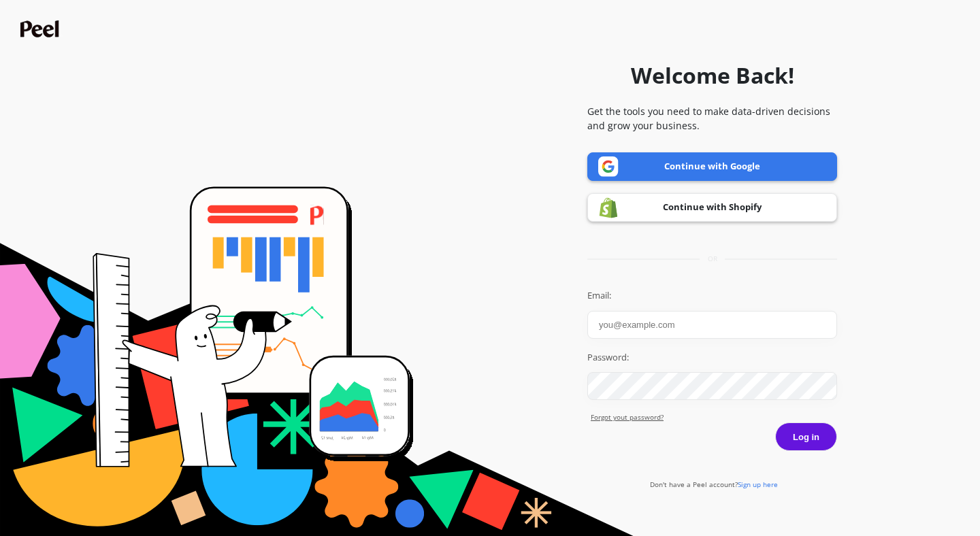  Describe the element at coordinates (712, 166) in the screenshot. I see `a: Continue with Google` at that location.